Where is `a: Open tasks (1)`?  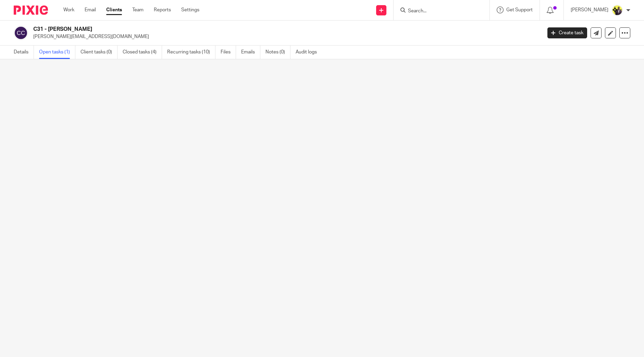
a: Open tasks (1) is located at coordinates (57, 52).